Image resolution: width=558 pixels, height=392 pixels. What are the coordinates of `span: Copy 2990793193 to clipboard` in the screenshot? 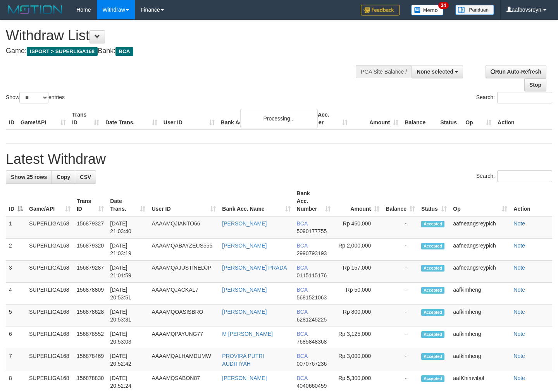 It's located at (312, 253).